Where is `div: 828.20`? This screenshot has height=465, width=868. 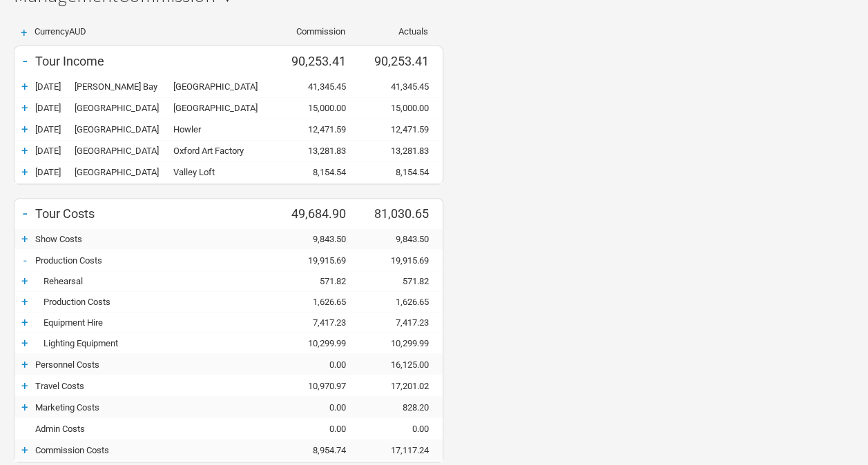 div: 828.20 is located at coordinates (401, 407).